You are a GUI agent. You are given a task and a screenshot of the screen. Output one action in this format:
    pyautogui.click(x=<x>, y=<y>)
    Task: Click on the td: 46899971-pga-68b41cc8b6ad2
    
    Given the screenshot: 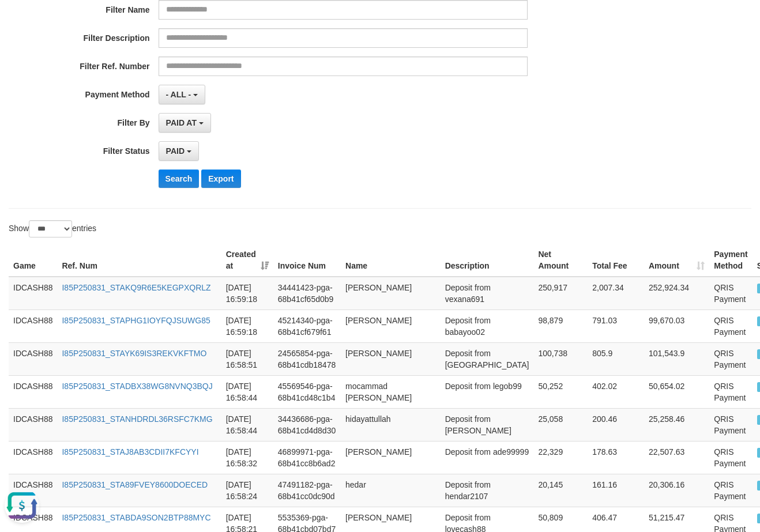 What is the action you would take?
    pyautogui.click(x=307, y=457)
    